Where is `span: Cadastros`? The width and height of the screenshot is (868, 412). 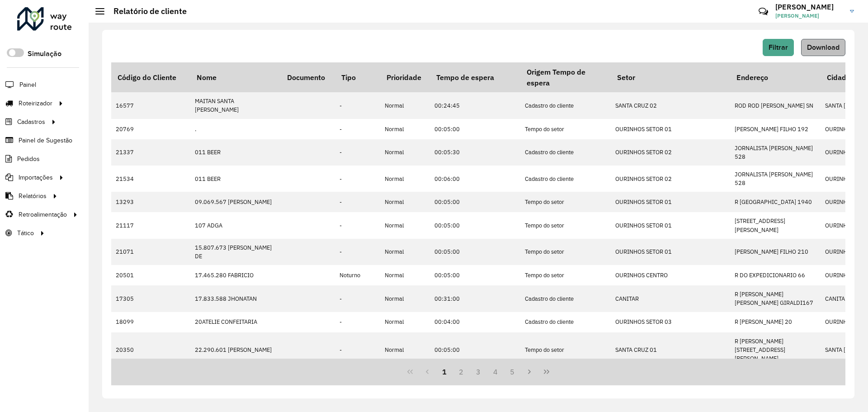
span: Cadastros is located at coordinates (31, 122).